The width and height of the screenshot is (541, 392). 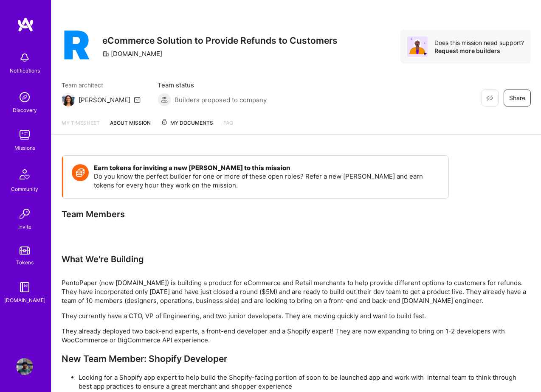 What do you see at coordinates (25, 226) in the screenshot?
I see `div: Invite` at bounding box center [25, 226].